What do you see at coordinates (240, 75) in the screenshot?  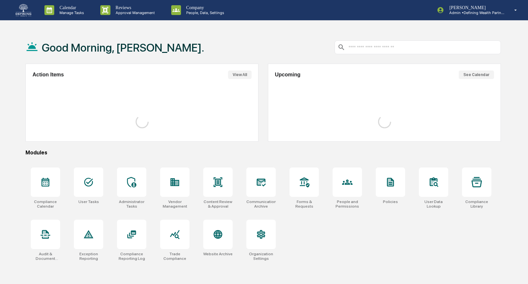 I see `button: View All` at bounding box center [240, 75].